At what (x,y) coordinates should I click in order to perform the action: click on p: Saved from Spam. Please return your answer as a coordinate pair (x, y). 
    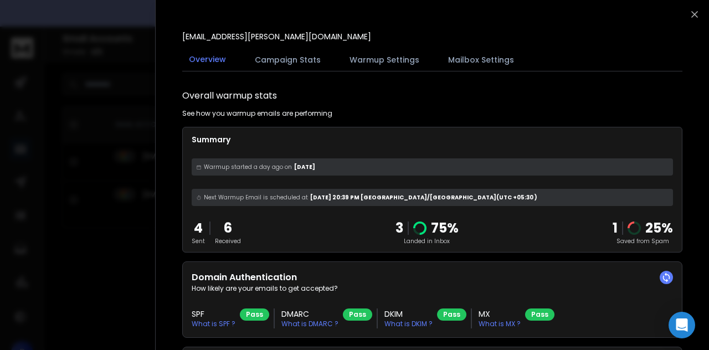
    Looking at the image, I should click on (643, 241).